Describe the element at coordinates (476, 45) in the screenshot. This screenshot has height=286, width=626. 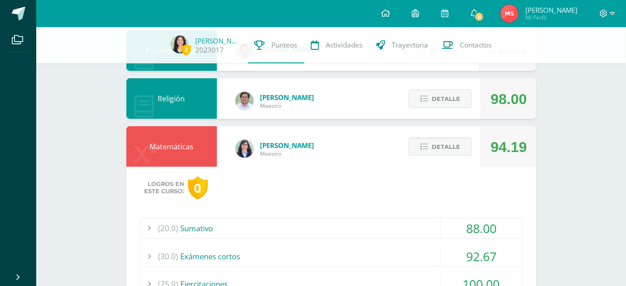
I see `span: Contactos` at that location.